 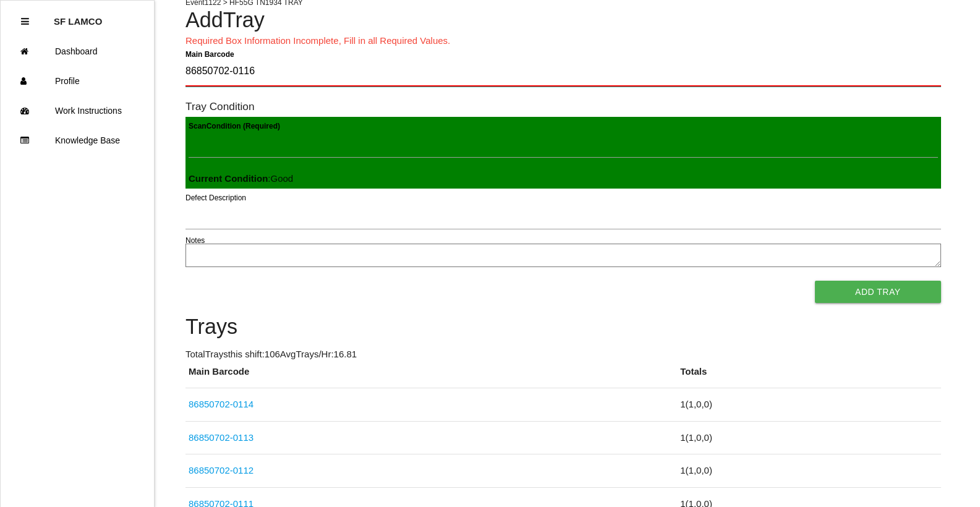 I want to click on b: Scan Condition (Required), so click(x=234, y=126).